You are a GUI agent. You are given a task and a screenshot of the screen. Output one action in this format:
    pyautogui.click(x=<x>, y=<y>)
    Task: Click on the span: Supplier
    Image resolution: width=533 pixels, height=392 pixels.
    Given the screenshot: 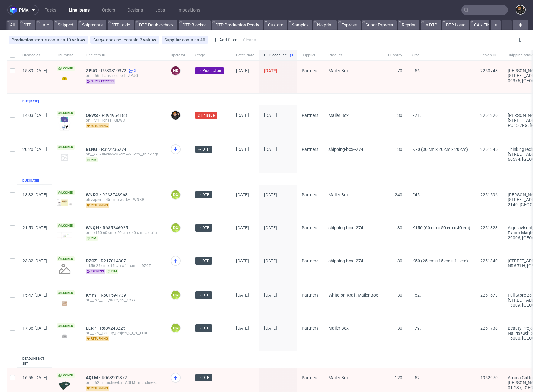 What is the action you would take?
    pyautogui.click(x=310, y=55)
    